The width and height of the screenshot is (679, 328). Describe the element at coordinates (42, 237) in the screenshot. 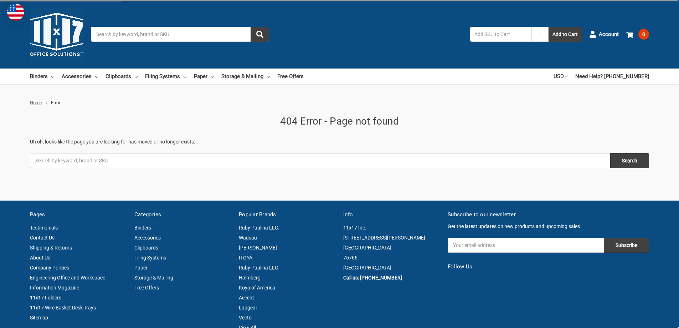

I see `a: Contact Us` at that location.